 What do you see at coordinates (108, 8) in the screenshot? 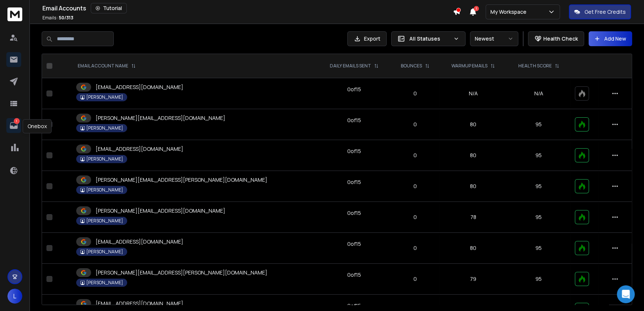
I see `button: Tutorial` at bounding box center [108, 8].